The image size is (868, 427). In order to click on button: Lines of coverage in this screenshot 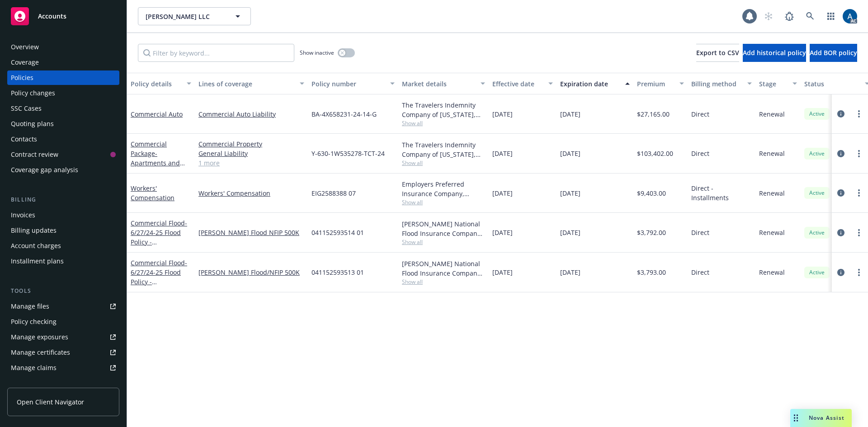, I will do `click(251, 84)`.